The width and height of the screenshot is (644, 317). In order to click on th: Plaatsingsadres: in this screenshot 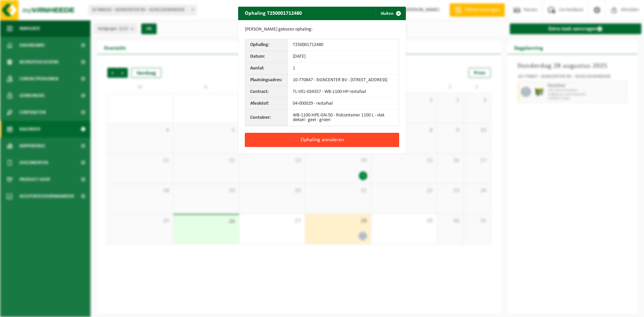, I will do `click(266, 80)`.